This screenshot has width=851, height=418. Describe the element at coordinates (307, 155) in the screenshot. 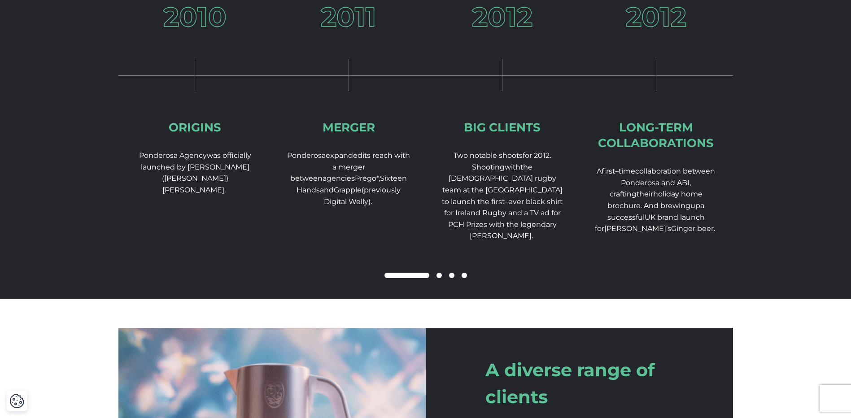

I see `span: Ponderosa` at that location.